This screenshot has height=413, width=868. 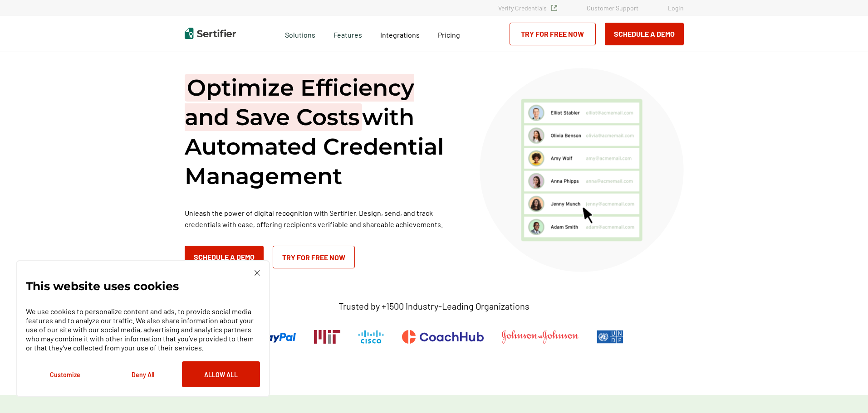 I want to click on p: Unleash the power of digital recognition with Sertifier. Design, send, and track credentials with..., so click(x=320, y=219).